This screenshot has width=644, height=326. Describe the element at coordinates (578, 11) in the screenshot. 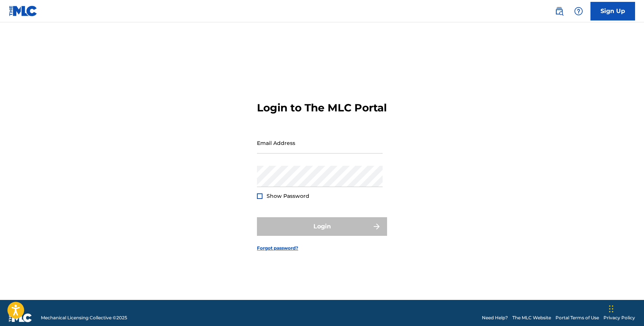

I see `img: help` at that location.